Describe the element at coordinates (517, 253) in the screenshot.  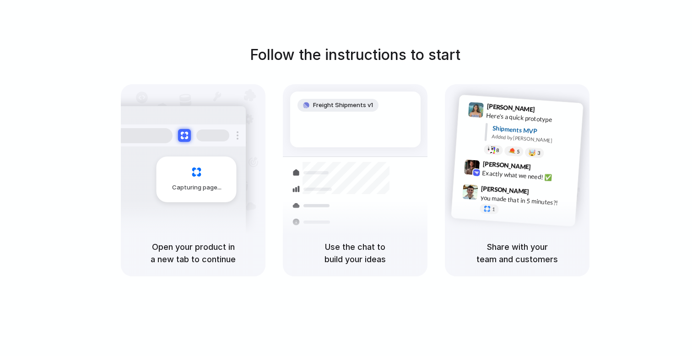
I see `h5: Share with your team and customers` at that location.